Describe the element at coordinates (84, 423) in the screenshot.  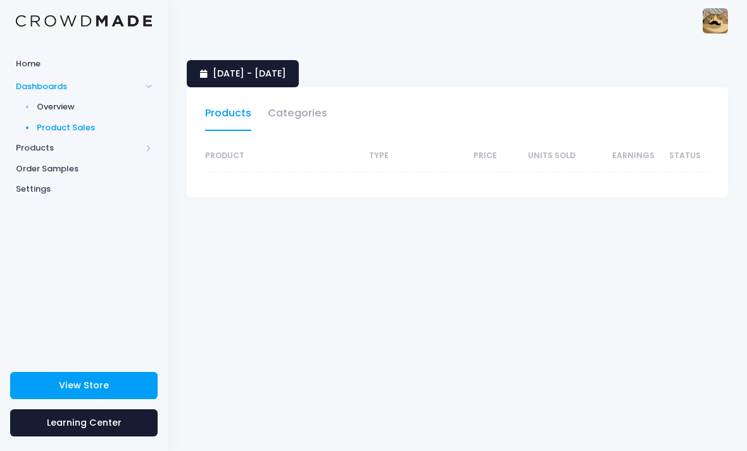
I see `span: Learning Center` at that location.